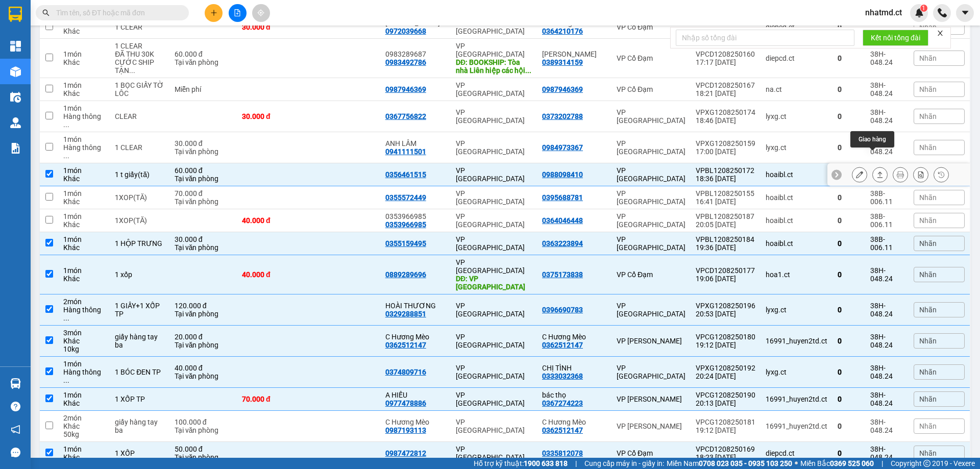  Describe the element at coordinates (415, 337) in the screenshot. I see `div: C Hương Mèo` at that location.